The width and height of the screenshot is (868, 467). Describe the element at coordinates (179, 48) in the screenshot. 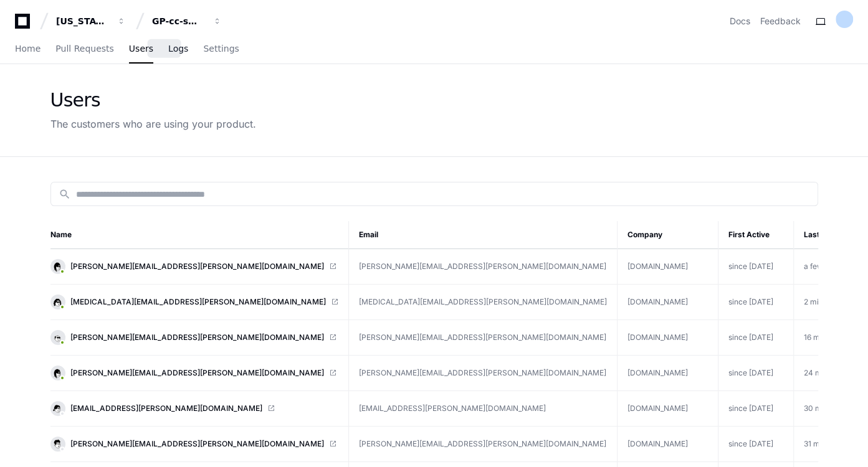

I see `span: Logs` at that location.